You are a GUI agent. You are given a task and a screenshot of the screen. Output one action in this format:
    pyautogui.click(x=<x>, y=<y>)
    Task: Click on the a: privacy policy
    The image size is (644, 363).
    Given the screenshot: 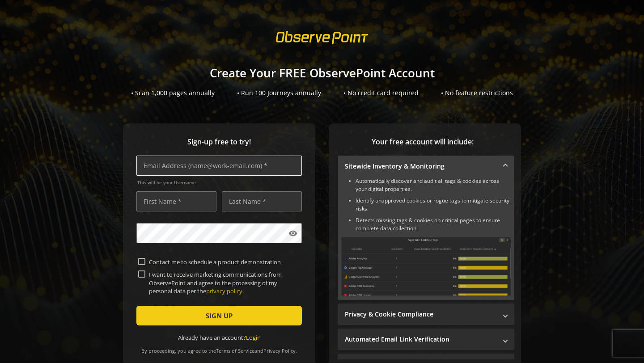 What is the action you would take?
    pyautogui.click(x=224, y=291)
    